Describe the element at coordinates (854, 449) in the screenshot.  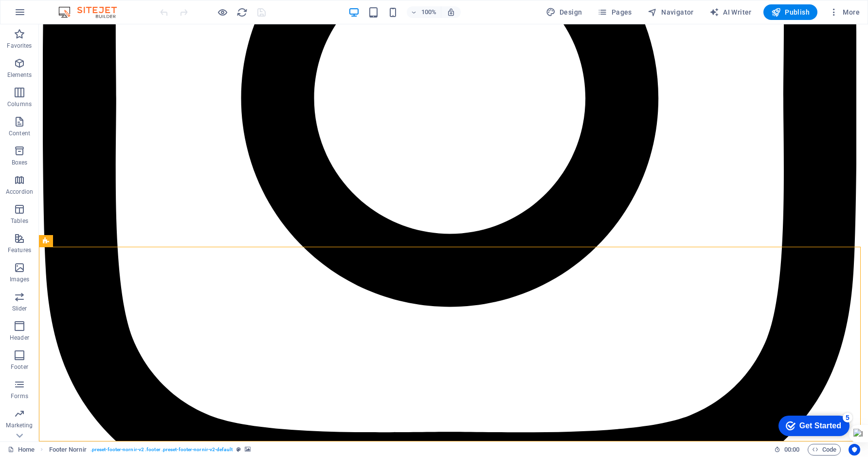
I see `button: Usercentrics` at that location.